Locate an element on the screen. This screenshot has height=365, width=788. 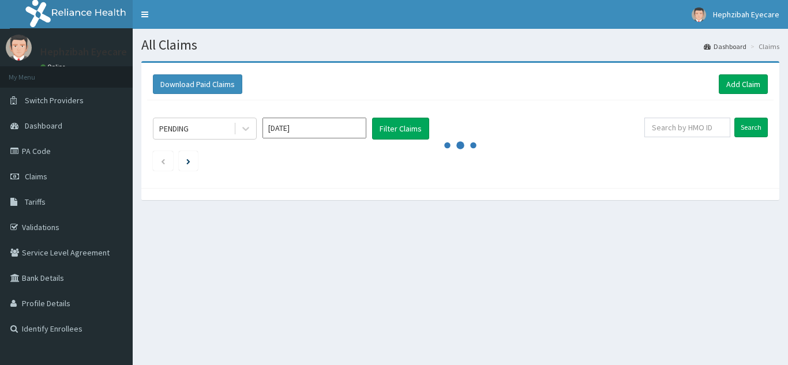
span: Switch Providers is located at coordinates (54, 100).